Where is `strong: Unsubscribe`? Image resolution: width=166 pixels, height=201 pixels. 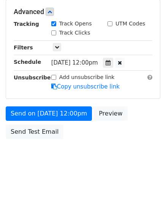
strong: Unsubscribe is located at coordinates (32, 78).